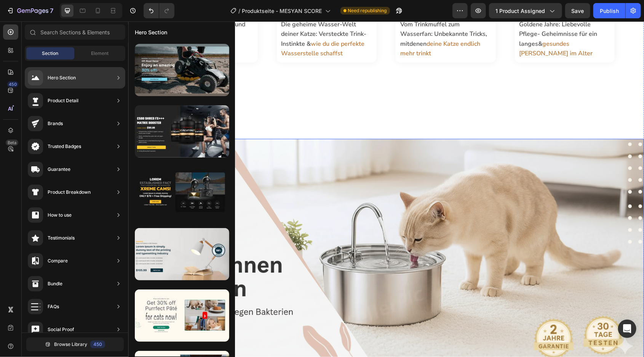 The width and height of the screenshot is (644, 357). I want to click on div: Image, so click(9, 113).